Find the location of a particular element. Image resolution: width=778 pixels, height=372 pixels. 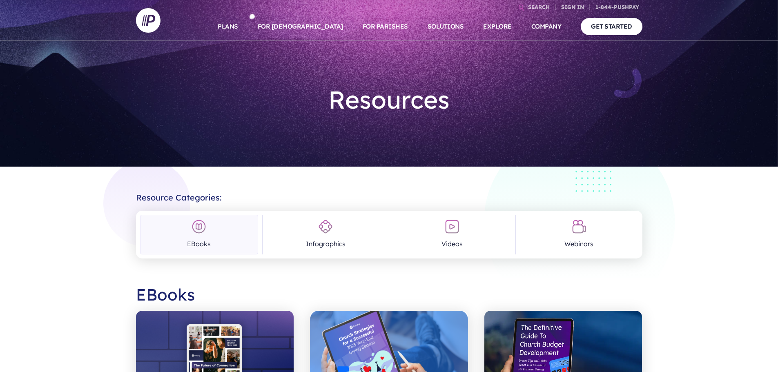

a: FOR PARISHES is located at coordinates (385, 27).